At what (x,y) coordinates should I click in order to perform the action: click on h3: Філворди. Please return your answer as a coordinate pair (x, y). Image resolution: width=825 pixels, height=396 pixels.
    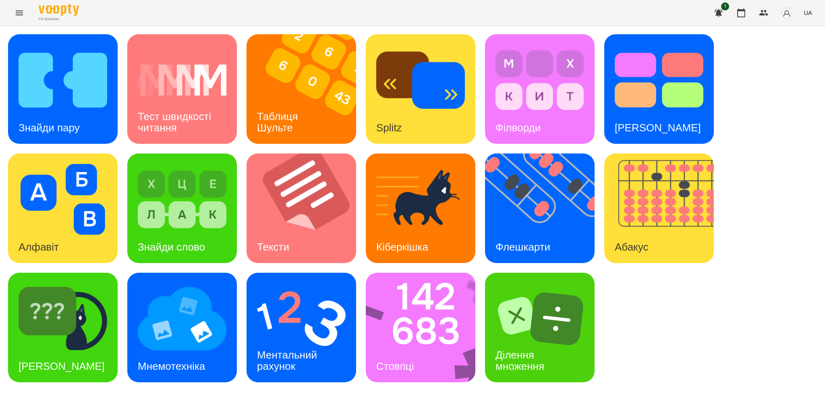
    Looking at the image, I should click on (518, 128).